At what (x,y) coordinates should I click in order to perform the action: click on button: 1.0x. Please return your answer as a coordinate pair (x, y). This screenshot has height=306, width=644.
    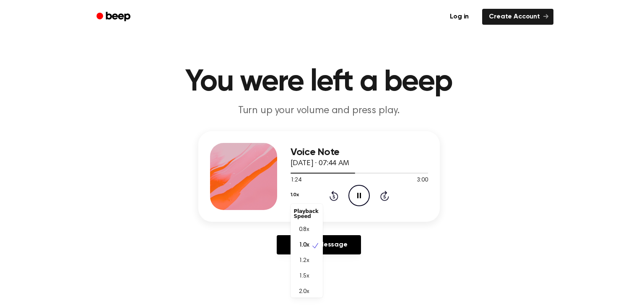
    Looking at the image, I should click on (295, 195).